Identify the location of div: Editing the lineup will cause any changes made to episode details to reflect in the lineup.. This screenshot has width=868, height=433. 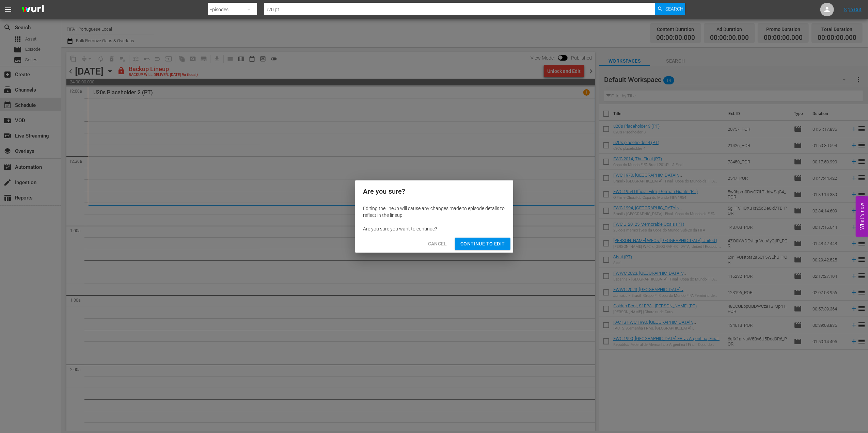
(434, 212).